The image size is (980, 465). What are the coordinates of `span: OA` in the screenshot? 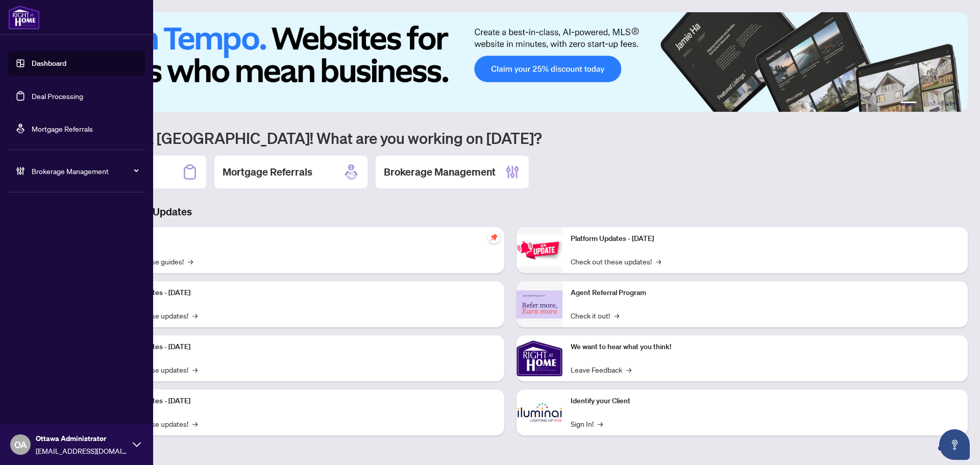 It's located at (20, 445).